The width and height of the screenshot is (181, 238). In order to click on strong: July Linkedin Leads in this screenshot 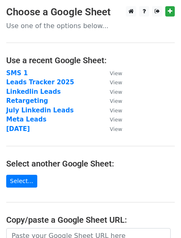, I will do `click(40, 110)`.